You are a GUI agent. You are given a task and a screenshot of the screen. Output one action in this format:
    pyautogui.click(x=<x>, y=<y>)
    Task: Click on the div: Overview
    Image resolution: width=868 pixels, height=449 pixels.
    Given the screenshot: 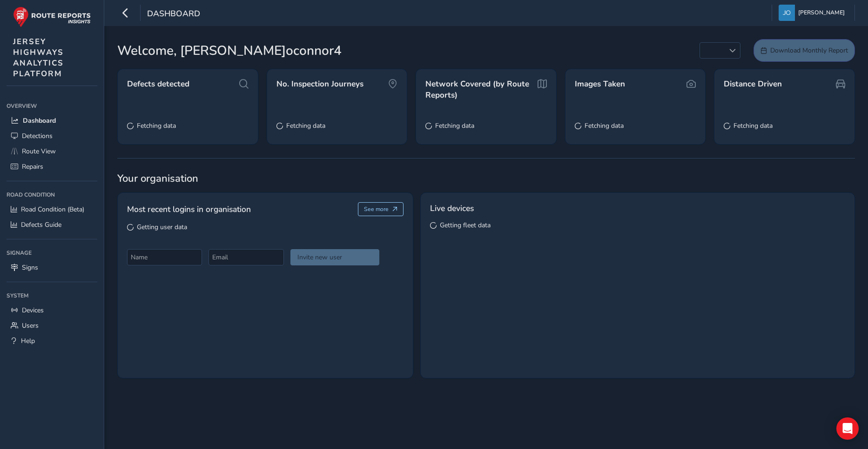 What is the action you would take?
    pyautogui.click(x=52, y=106)
    